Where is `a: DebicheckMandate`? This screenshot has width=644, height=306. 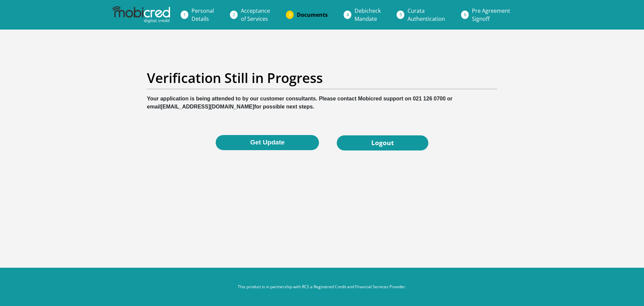
a: DebicheckMandate is located at coordinates (368, 15).